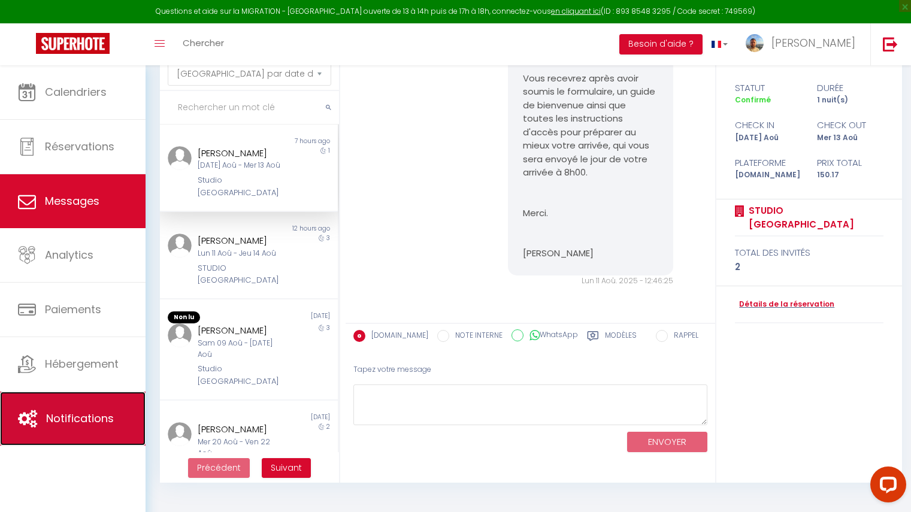 The image size is (911, 512). I want to click on div: Mer 13 Aoû, so click(850, 138).